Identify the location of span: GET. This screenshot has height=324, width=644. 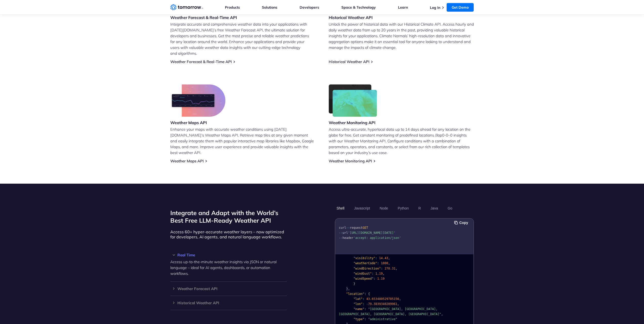
(365, 227).